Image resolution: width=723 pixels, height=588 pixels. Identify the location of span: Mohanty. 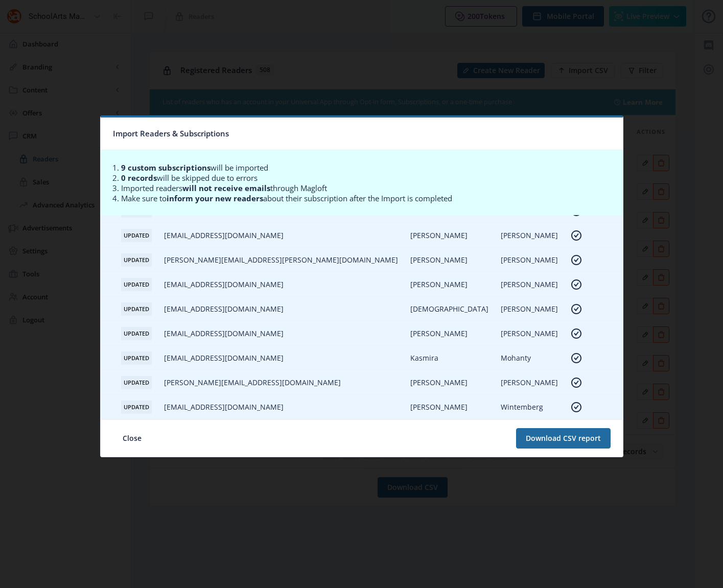
(515, 358).